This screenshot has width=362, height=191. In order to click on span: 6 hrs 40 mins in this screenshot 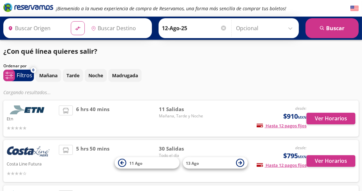, I will do `click(93, 119)`.